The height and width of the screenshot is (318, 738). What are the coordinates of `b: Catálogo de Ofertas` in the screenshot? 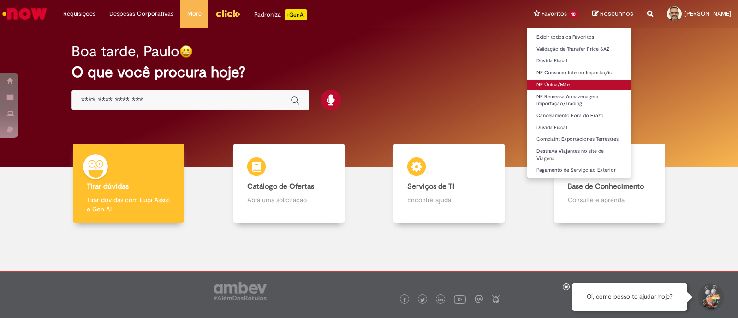 It's located at (281, 186).